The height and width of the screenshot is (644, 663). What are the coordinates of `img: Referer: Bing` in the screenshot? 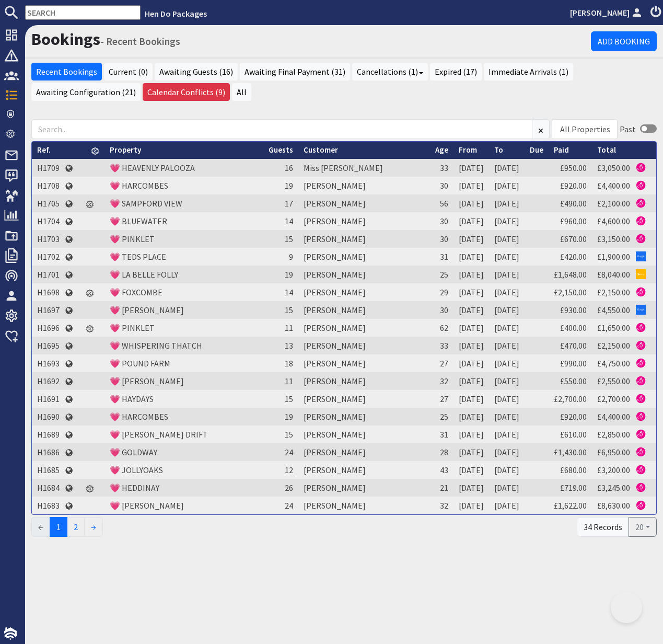 It's located at (641, 274).